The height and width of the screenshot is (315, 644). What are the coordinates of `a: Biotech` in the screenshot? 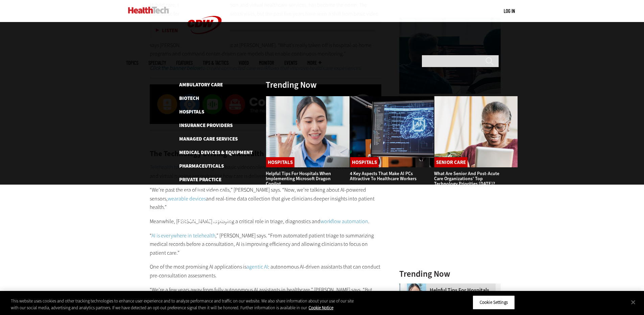 It's located at (189, 98).